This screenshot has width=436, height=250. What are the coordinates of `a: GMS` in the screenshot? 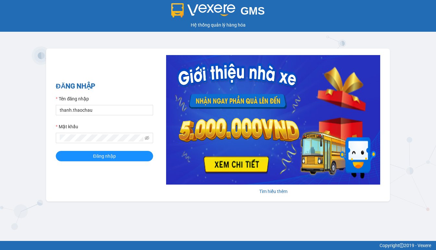 It's located at (218, 12).